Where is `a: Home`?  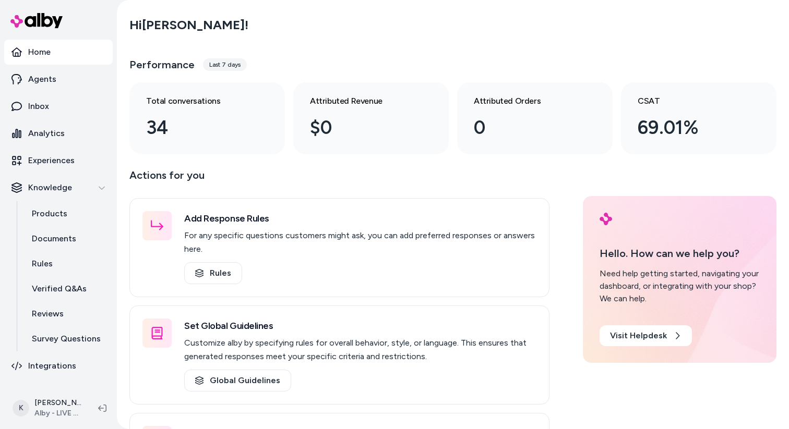
a: Home is located at coordinates (58, 52).